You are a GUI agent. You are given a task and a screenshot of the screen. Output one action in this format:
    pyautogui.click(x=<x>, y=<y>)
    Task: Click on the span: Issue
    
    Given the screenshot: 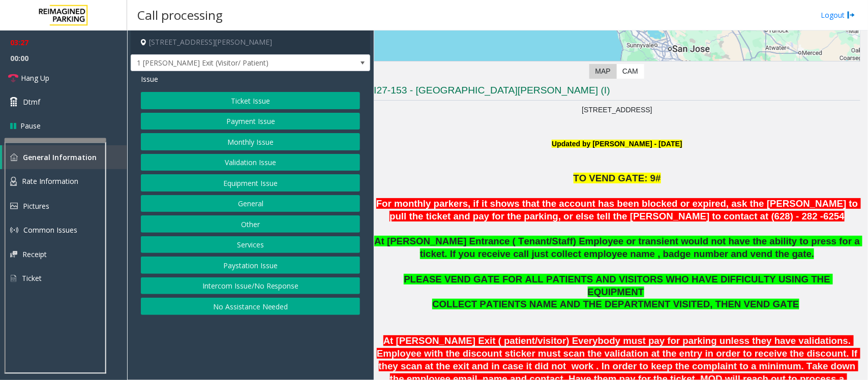 What is the action you would take?
    pyautogui.click(x=150, y=79)
    